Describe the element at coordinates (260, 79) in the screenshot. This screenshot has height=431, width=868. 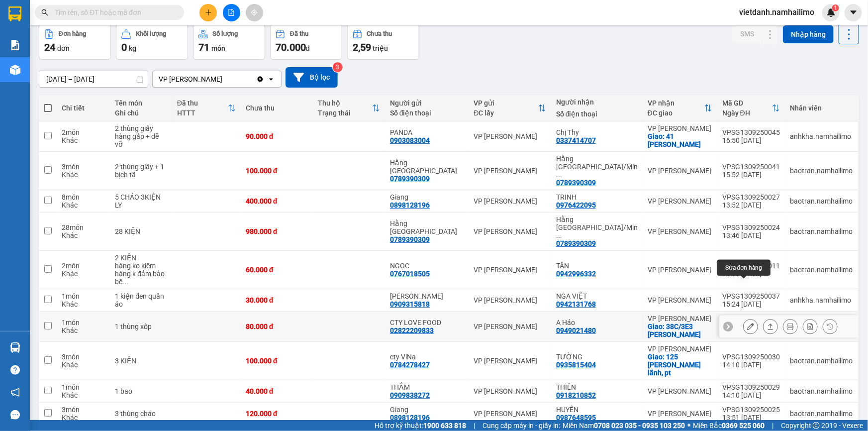
I see `svg: Clear value` at that location.